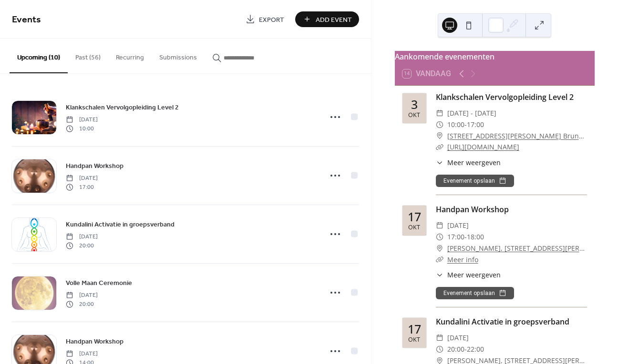 The height and width of the screenshot is (364, 618). I want to click on div: 3, so click(414, 104).